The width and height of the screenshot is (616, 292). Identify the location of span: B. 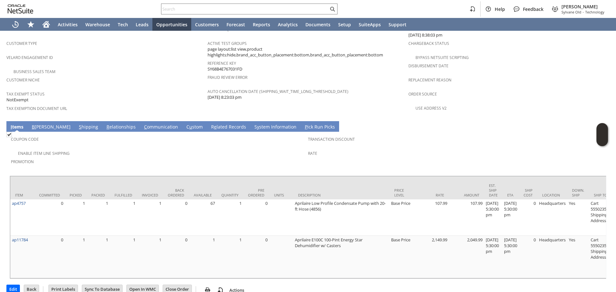
(33, 127).